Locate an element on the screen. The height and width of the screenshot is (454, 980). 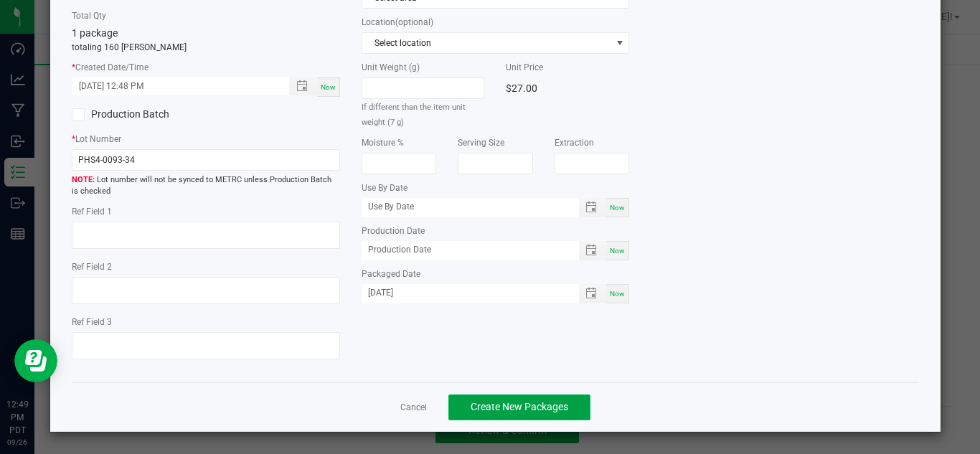
label: Ref Field 1 is located at coordinates (206, 212).